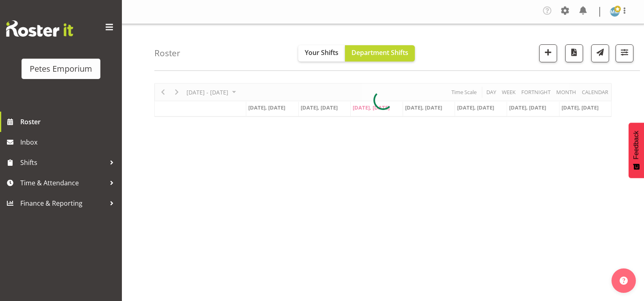 This screenshot has width=644, height=301. Describe the element at coordinates (63, 163) in the screenshot. I see `span: Shifts` at that location.